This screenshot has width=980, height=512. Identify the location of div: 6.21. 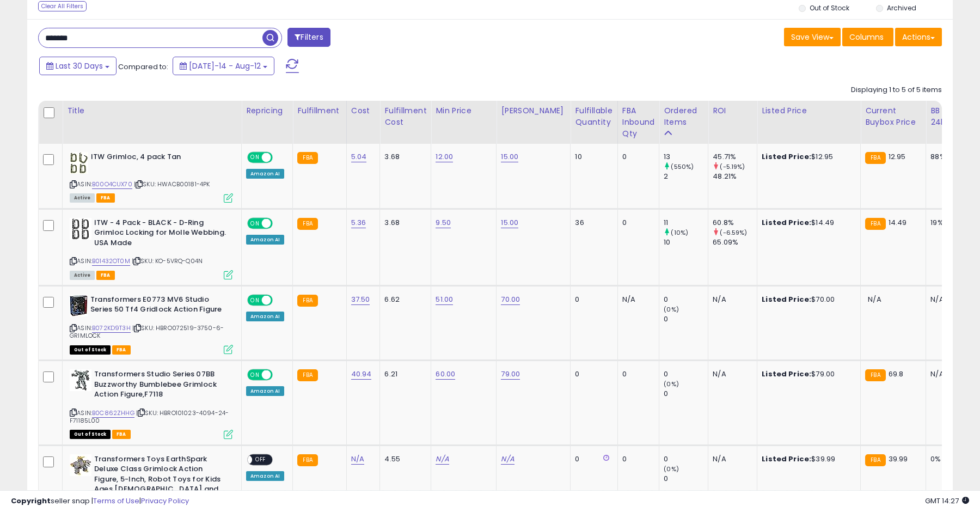
(403, 374).